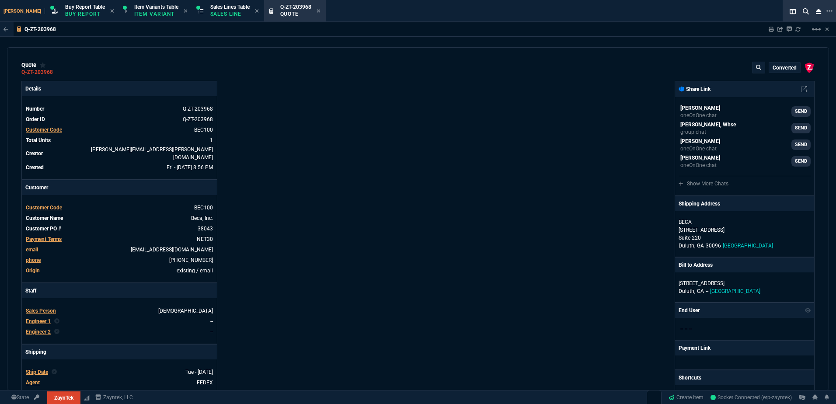  What do you see at coordinates (687, 291) in the screenshot?
I see `span: Duluth,` at bounding box center [687, 291].